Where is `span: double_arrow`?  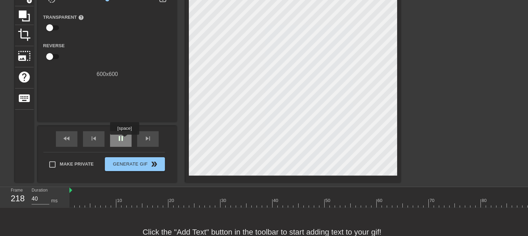 span: double_arrow is located at coordinates (154, 164).